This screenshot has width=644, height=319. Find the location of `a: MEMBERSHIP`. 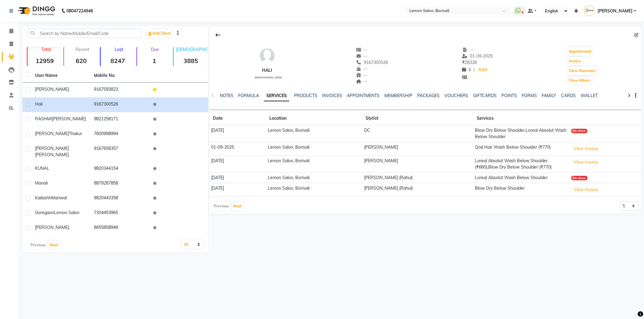

a: MEMBERSHIP is located at coordinates (398, 96).